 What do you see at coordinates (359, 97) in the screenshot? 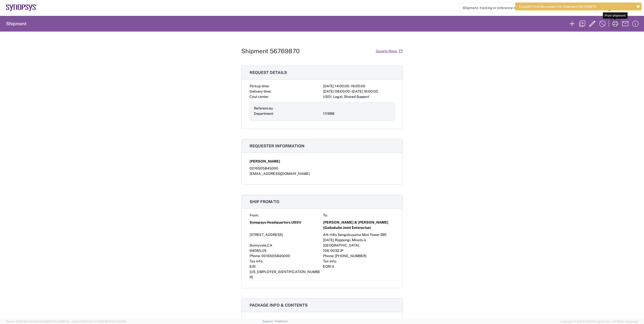
I see `div: US01, Legal, Shared Support` at bounding box center [359, 97].